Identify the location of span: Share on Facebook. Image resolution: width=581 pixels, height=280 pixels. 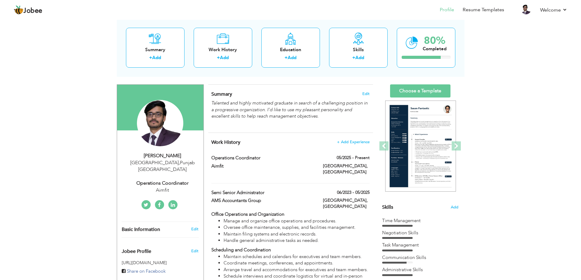
(146, 271).